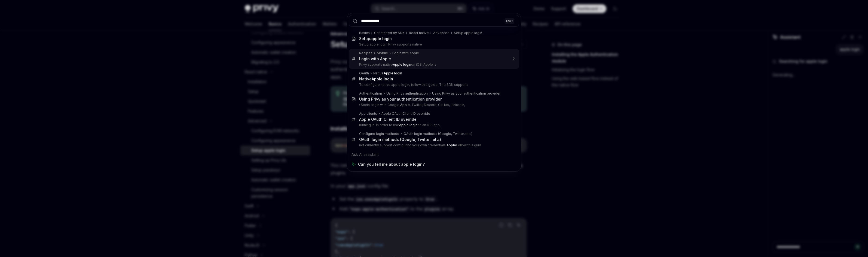 This screenshot has height=257, width=868. I want to click on div: Setup, so click(376, 39).